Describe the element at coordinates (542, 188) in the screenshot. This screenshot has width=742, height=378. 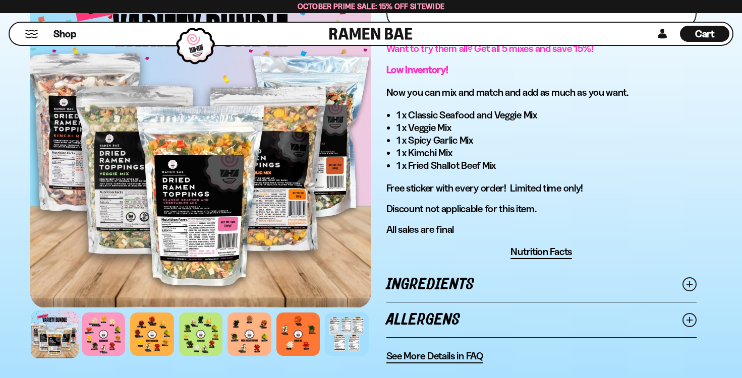
I see `p: Free sticker with every order! Limited time only!` at that location.